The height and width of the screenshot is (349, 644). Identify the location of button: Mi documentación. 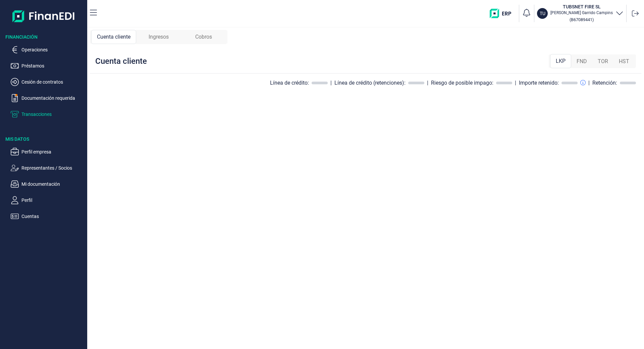
(47, 184).